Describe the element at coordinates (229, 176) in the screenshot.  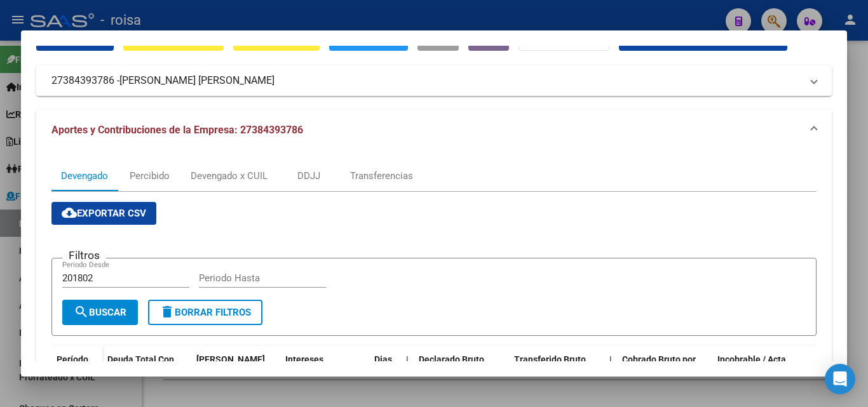
I see `div: Devengado x CUIL` at that location.